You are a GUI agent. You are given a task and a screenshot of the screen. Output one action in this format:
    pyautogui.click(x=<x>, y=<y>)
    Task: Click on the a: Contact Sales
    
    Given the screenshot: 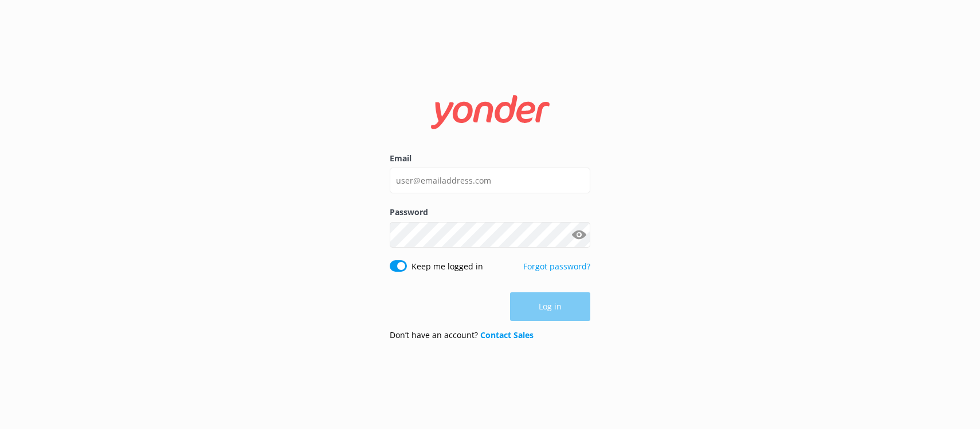 What is the action you would take?
    pyautogui.click(x=507, y=335)
    